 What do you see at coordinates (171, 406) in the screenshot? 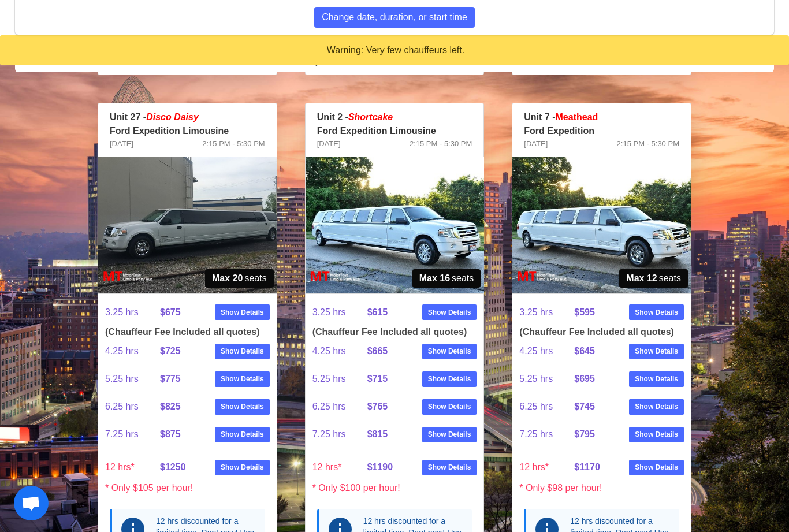
I see `strong: $825` at bounding box center [171, 406].